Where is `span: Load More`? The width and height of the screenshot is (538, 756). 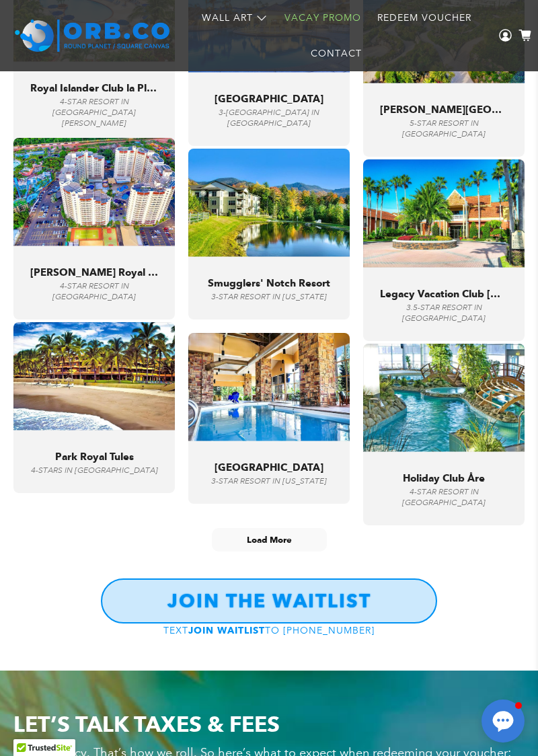
span: Load More is located at coordinates (269, 539).